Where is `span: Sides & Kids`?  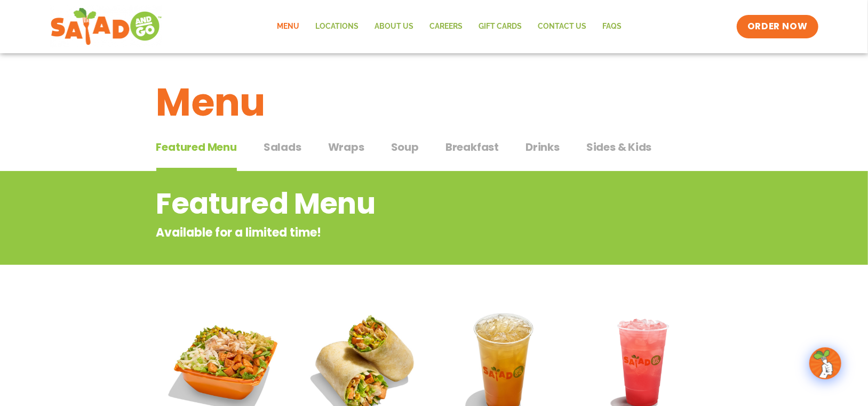 span: Sides & Kids is located at coordinates (619, 147).